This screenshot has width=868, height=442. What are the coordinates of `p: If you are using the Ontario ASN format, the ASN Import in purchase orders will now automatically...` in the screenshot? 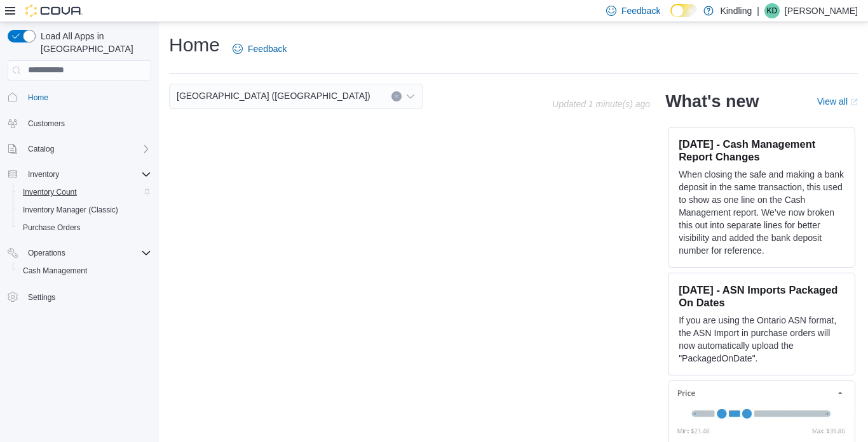 It's located at (761, 340).